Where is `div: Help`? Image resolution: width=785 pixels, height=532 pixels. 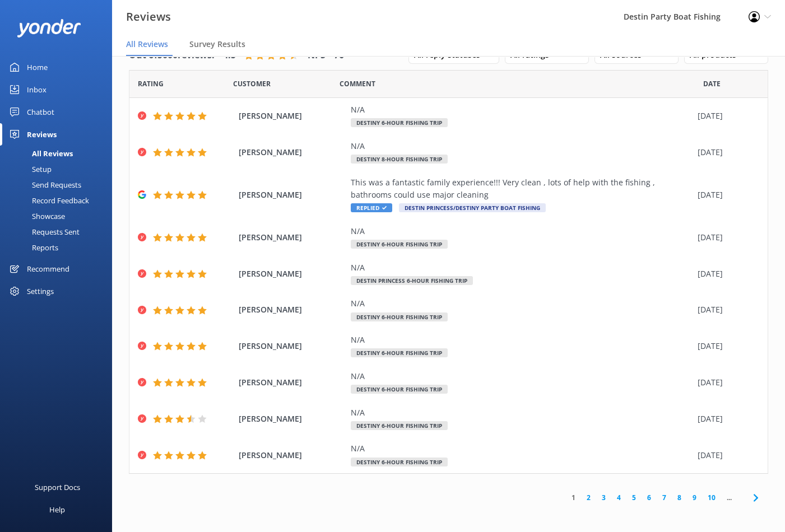 div: Help is located at coordinates (58, 510).